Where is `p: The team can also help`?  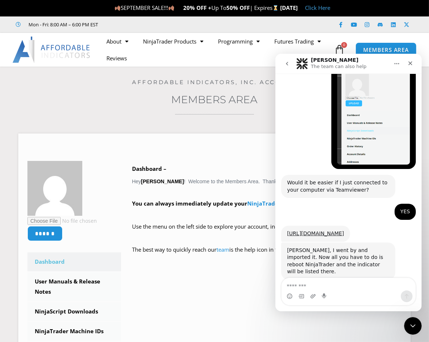
p: The team can also help is located at coordinates (63, 13).